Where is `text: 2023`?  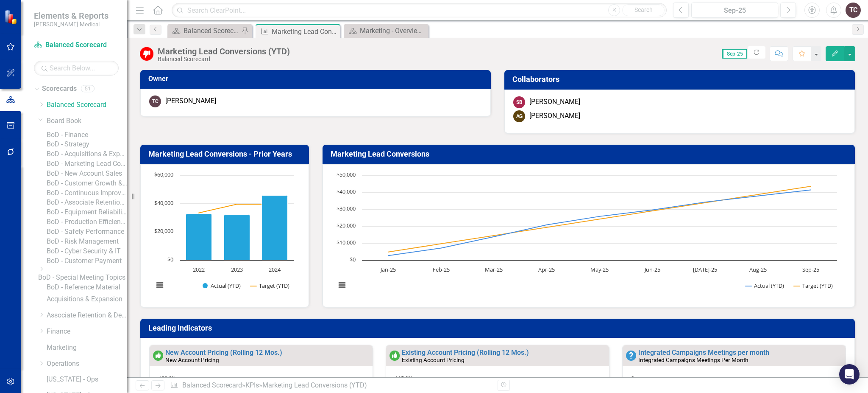
text: 2023 is located at coordinates (237, 269).